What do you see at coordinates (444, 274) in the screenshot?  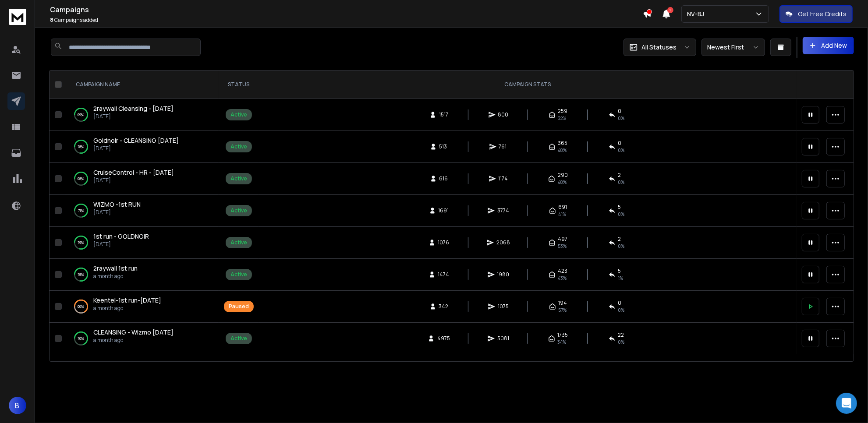 I see `span: 1474` at bounding box center [444, 274].